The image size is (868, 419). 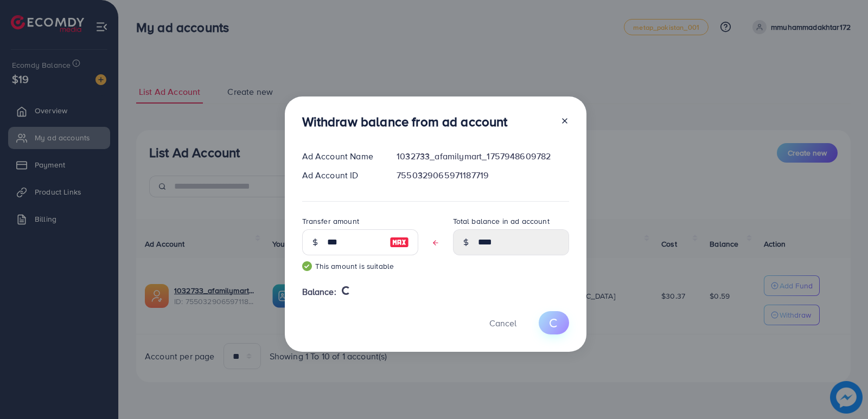 What do you see at coordinates (503, 322) in the screenshot?
I see `button: Cancel` at bounding box center [503, 322].